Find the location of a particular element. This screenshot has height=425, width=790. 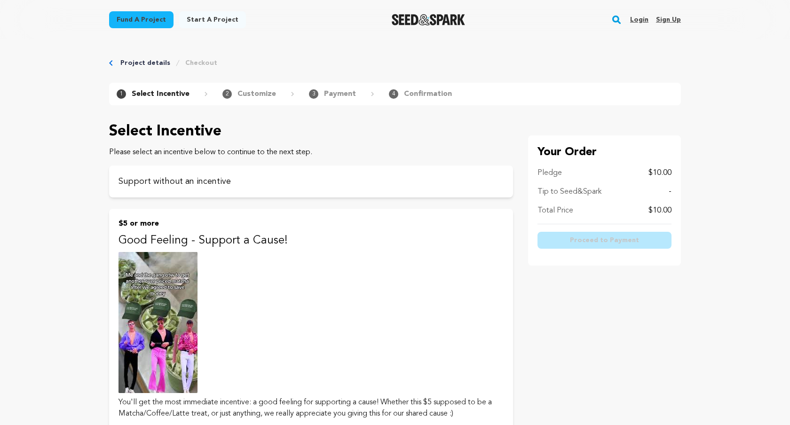

p: Tip to Seed&Spark is located at coordinates (569, 192).